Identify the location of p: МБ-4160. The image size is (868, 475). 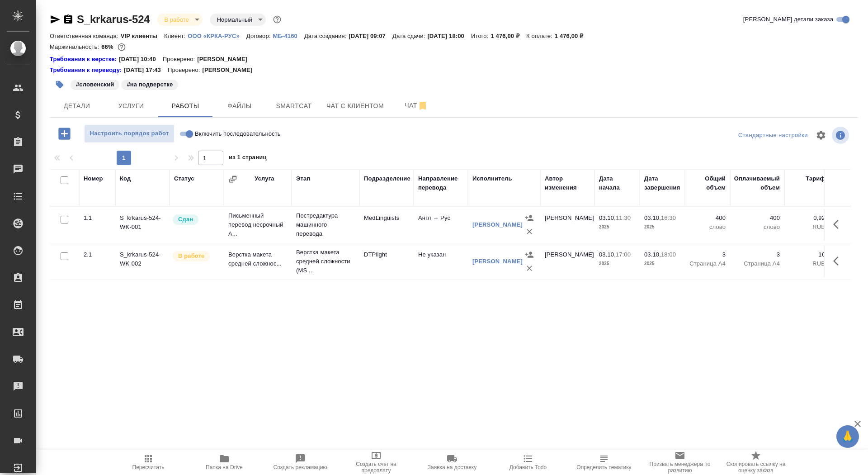
(288, 36).